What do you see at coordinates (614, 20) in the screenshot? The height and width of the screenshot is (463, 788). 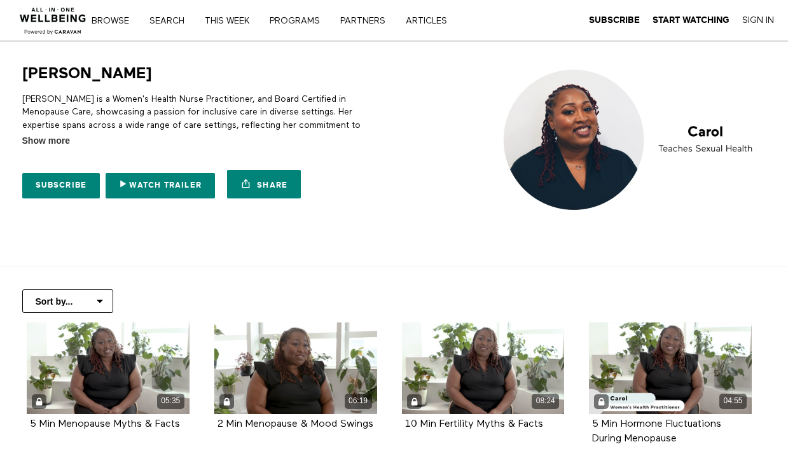 I see `strong: Subscribe` at bounding box center [614, 20].